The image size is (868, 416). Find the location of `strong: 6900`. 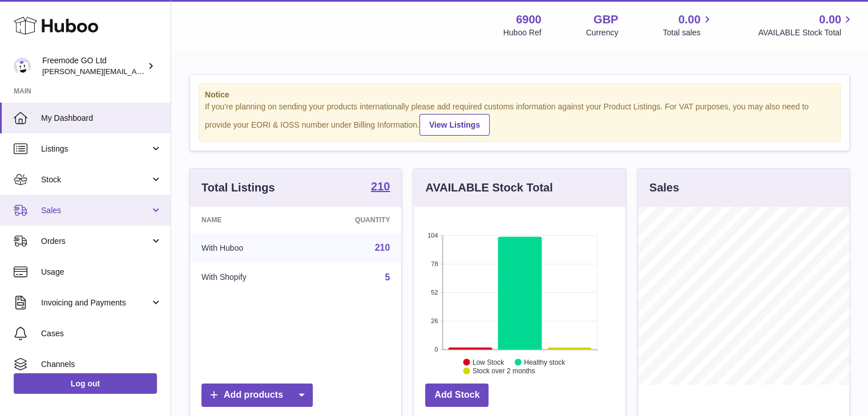

strong: 6900 is located at coordinates (528, 20).